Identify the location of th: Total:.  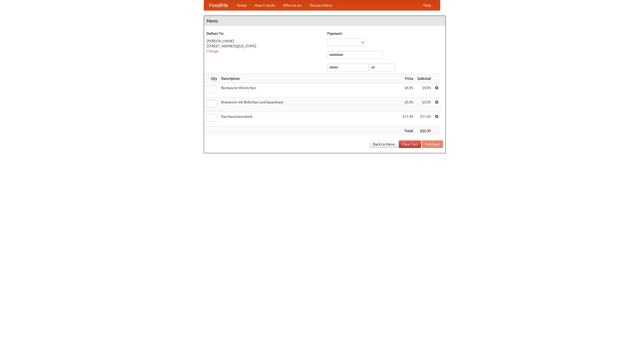
(408, 131).